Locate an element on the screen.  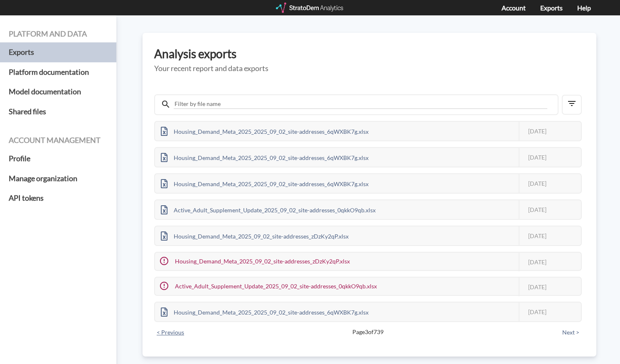
a: Active_Adult_Supplement_Update_2025_09_02_site-addresses_0qkkO9qb.xlsx is located at coordinates (268, 208).